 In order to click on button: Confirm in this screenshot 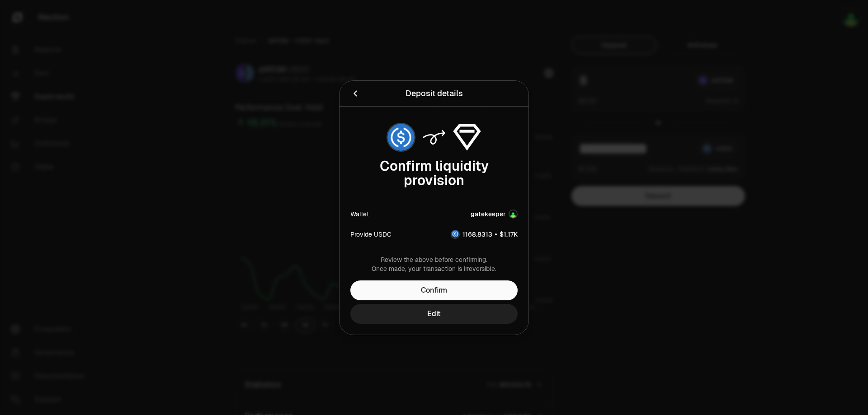, I will do `click(434, 291)`.